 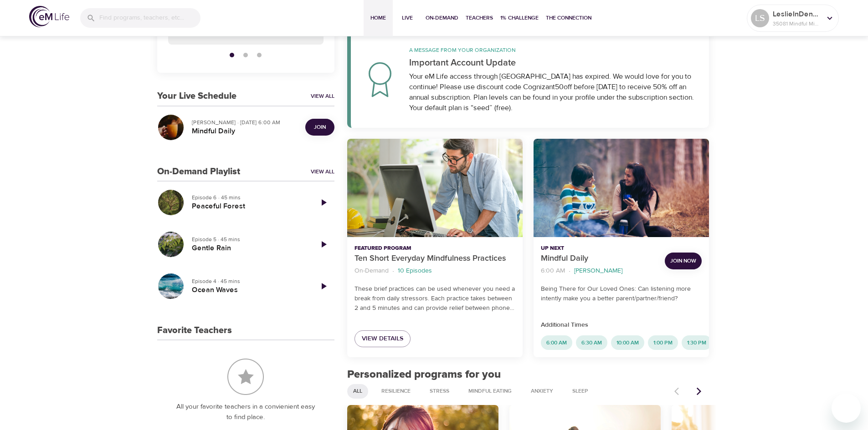 I want to click on p: Additional Times, so click(x=621, y=325).